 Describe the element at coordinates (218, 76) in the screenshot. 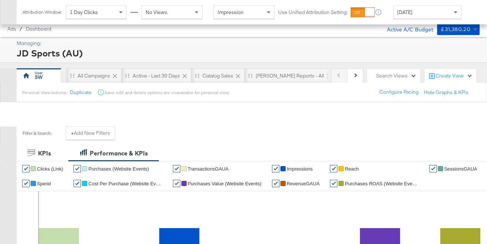

I see `div: Catalog Sales` at that location.